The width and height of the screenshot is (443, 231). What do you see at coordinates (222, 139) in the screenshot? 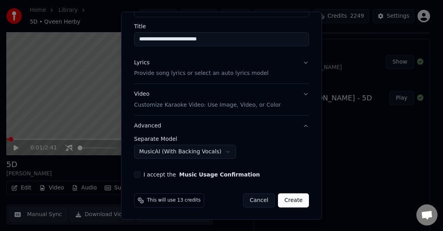
I see `label: Separate Model` at bounding box center [222, 139].